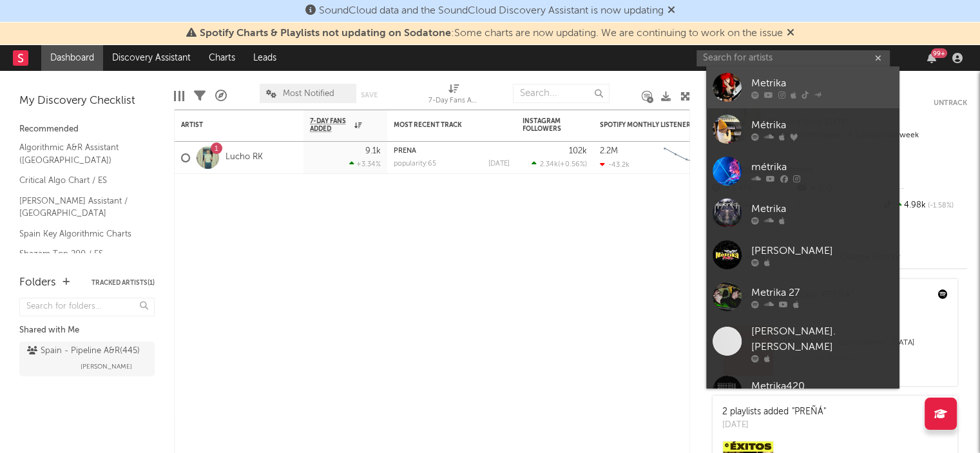 The height and width of the screenshot is (453, 980). Describe the element at coordinates (229, 125) in the screenshot. I see `div: Artist` at that location.